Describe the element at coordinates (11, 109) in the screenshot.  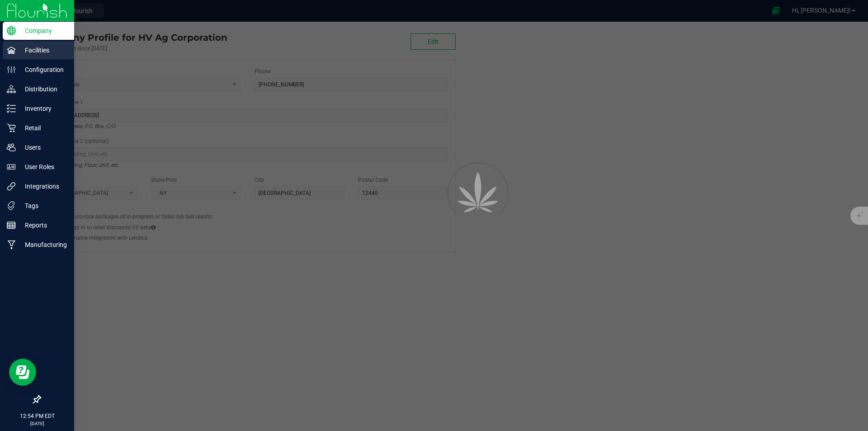
I see `inline-svg: Inventory` at that location.